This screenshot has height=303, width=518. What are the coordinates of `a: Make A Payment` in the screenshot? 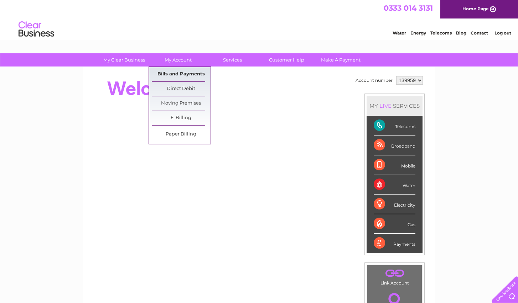 It's located at (340, 60).